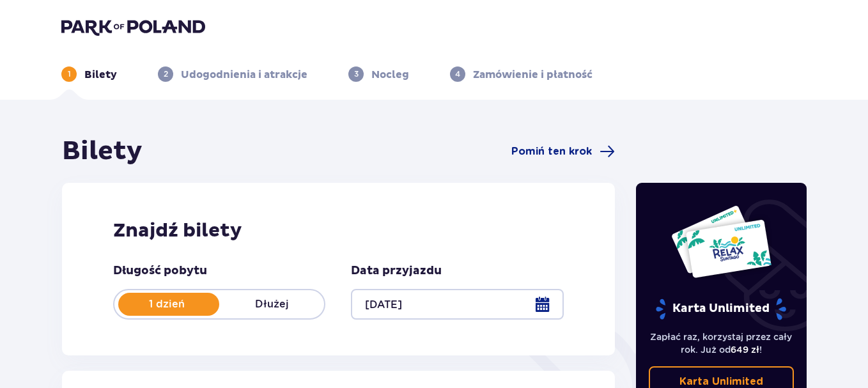 This screenshot has width=868, height=388. I want to click on p: 1 dzień, so click(167, 304).